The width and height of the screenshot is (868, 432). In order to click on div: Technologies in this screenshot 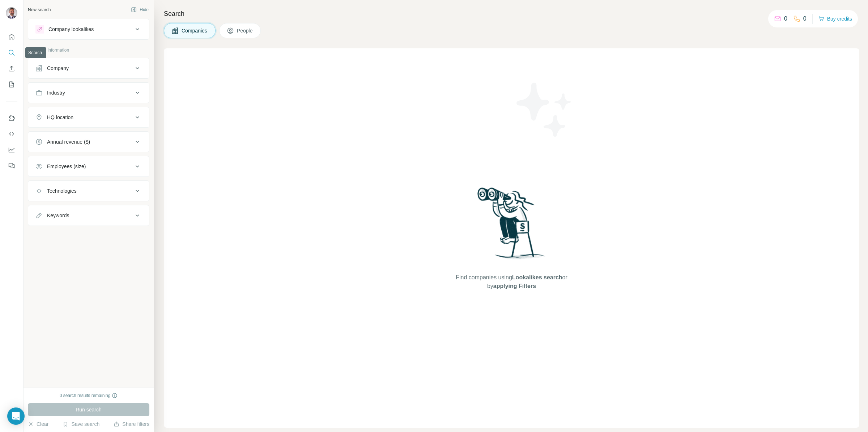, I will do `click(61, 191)`.